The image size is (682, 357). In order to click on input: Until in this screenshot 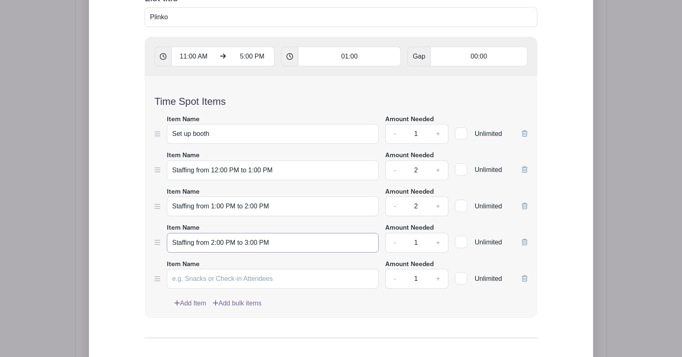, I will do `click(252, 57)`.